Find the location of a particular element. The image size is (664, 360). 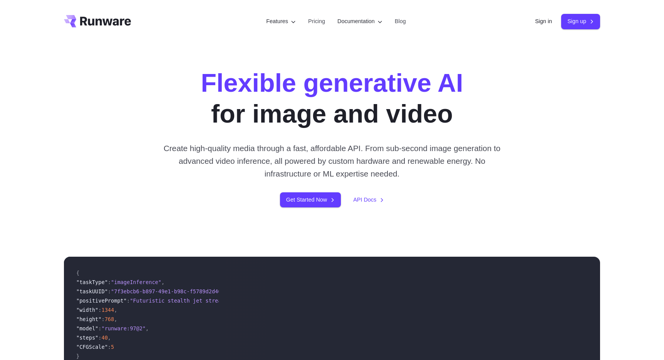

a: Blog is located at coordinates (400, 21).